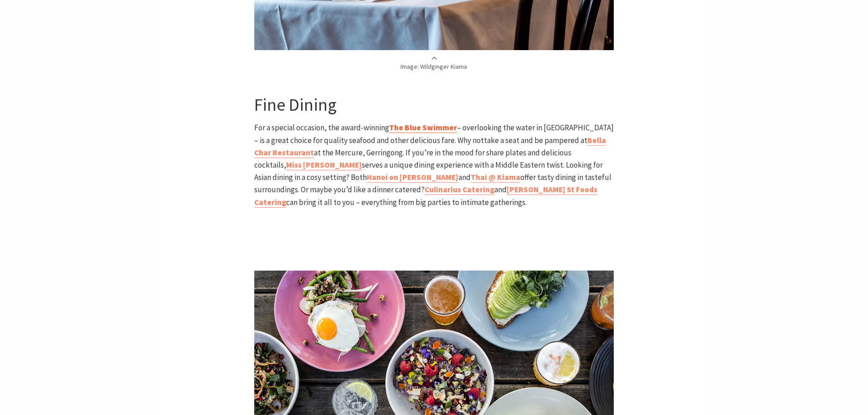 The width and height of the screenshot is (868, 415). What do you see at coordinates (406, 202) in the screenshot?
I see `span: can bring it all to you – everything from big parties to intimate gatherings.` at bounding box center [406, 202].